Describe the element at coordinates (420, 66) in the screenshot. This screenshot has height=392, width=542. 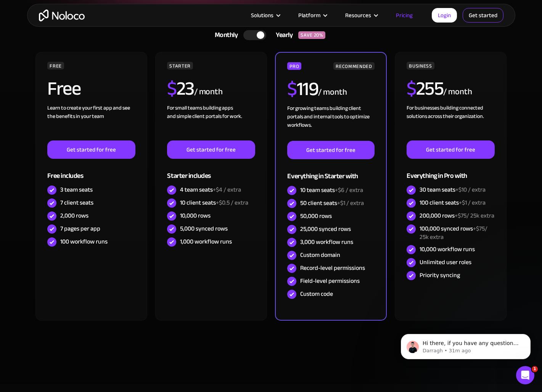
I see `div: BUSINESS` at that location.